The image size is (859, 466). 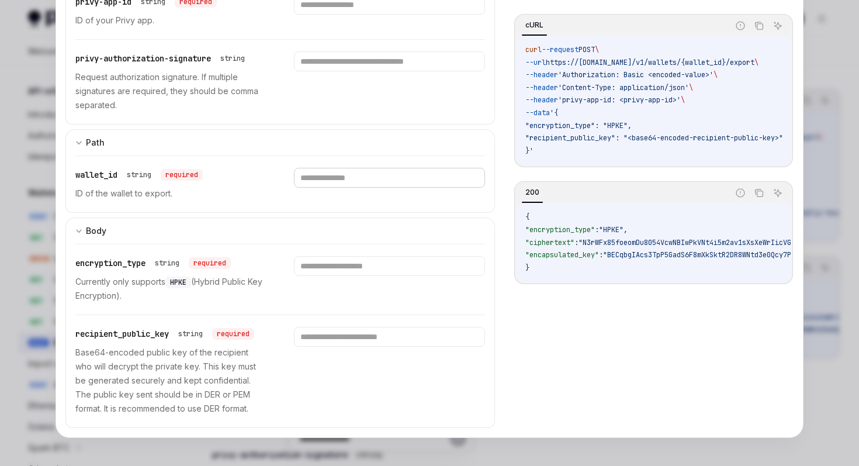 I want to click on span: POST, so click(x=587, y=50).